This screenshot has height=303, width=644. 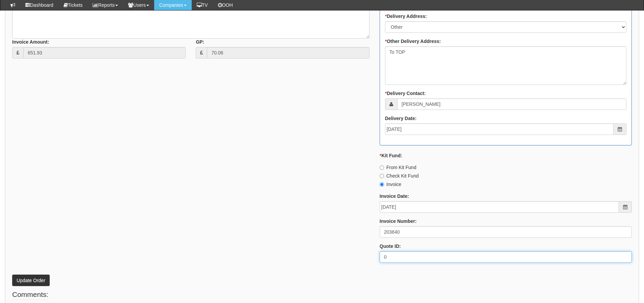 I want to click on label: Quote ID:, so click(x=390, y=246).